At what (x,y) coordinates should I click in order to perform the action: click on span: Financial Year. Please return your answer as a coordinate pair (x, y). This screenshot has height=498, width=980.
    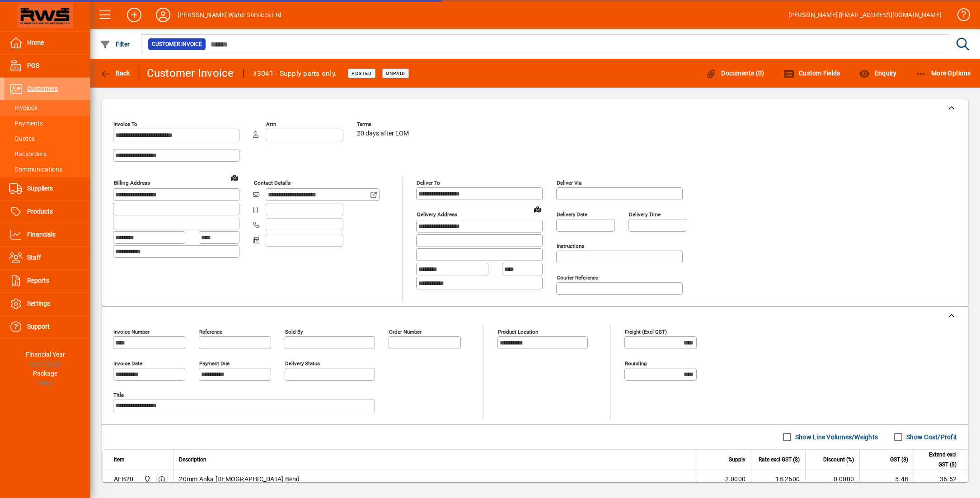
    Looking at the image, I should click on (45, 355).